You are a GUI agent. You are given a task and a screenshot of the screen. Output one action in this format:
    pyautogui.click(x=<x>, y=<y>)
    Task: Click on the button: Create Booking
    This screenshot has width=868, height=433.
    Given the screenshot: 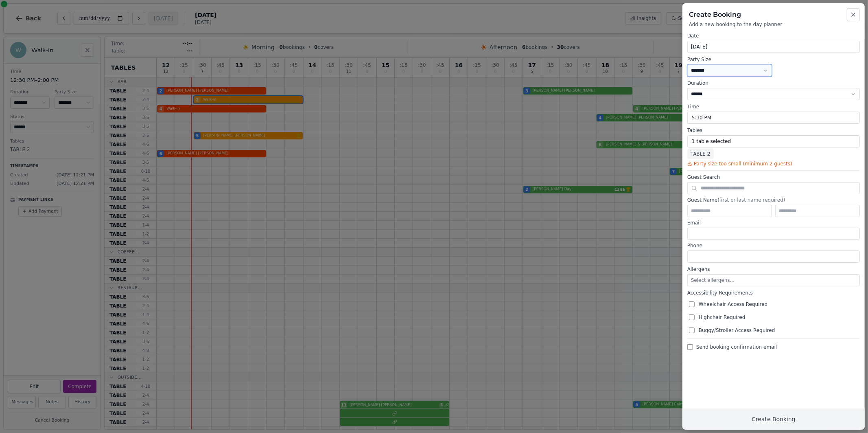 What is the action you would take?
    pyautogui.click(x=774, y=419)
    